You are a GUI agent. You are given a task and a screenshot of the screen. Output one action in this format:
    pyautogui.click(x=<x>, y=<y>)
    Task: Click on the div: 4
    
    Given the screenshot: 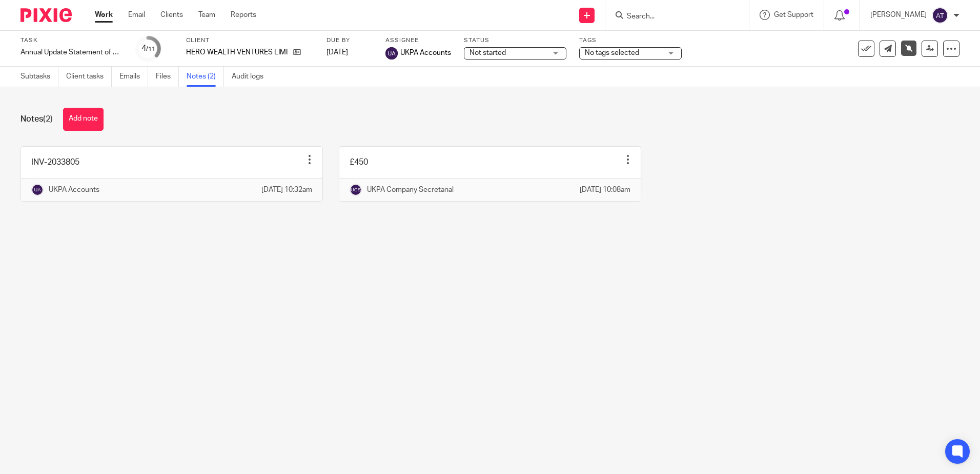 What is the action you would take?
    pyautogui.click(x=148, y=48)
    